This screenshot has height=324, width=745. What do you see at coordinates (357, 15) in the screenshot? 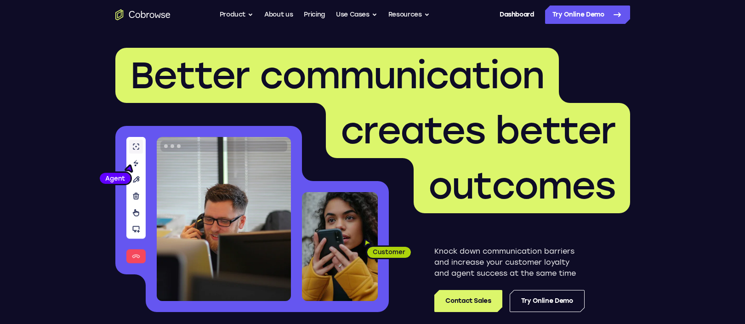
I see `button: Use Cases` at bounding box center [357, 15].